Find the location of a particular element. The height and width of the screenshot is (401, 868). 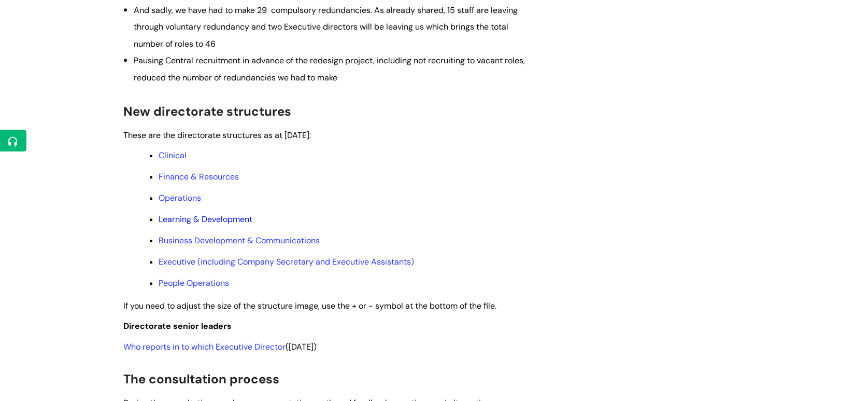

span: Directorate senior leaders is located at coordinates (178, 326).